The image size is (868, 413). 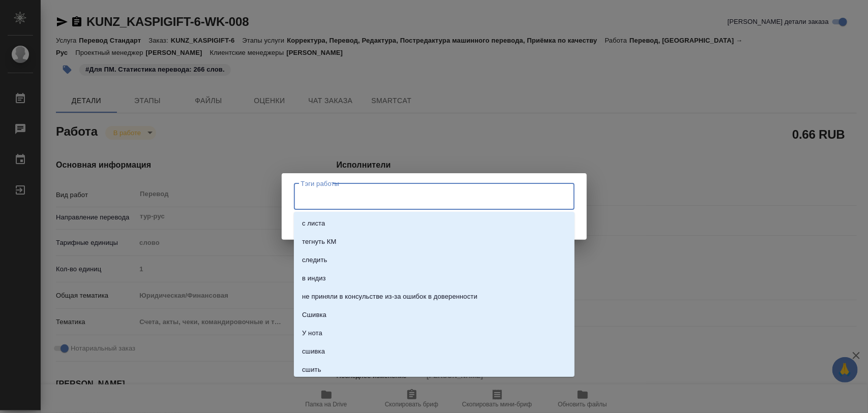 What do you see at coordinates (313, 224) in the screenshot?
I see `p: с листа` at bounding box center [313, 224].